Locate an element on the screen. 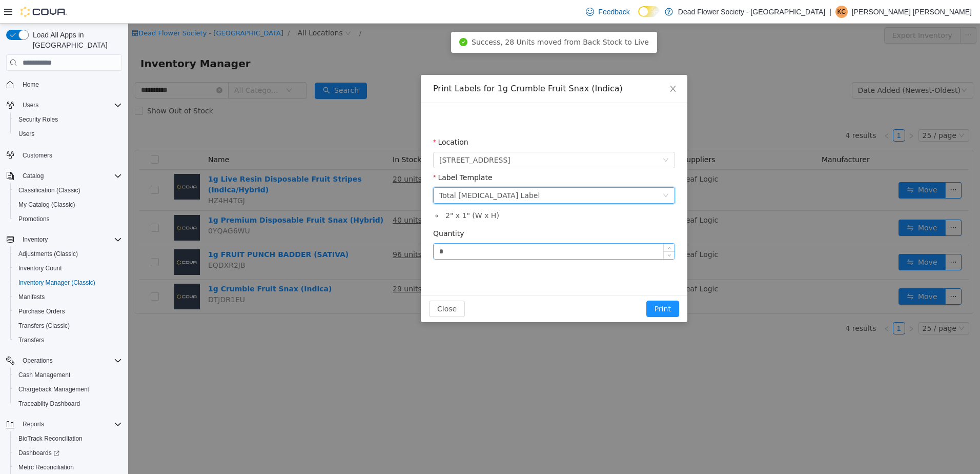  button: Transfers is located at coordinates (68, 340).